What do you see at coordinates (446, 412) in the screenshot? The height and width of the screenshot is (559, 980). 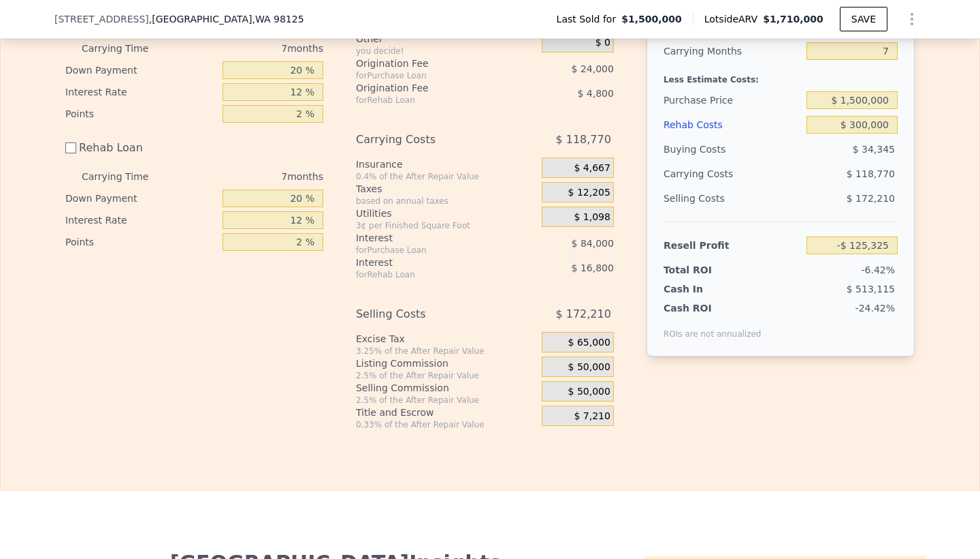 I see `div: Title and Escrow` at bounding box center [446, 412].